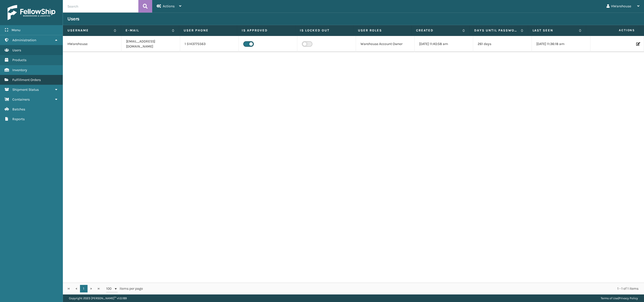  What do you see at coordinates (17, 50) in the screenshot?
I see `span: Users` at bounding box center [17, 50].